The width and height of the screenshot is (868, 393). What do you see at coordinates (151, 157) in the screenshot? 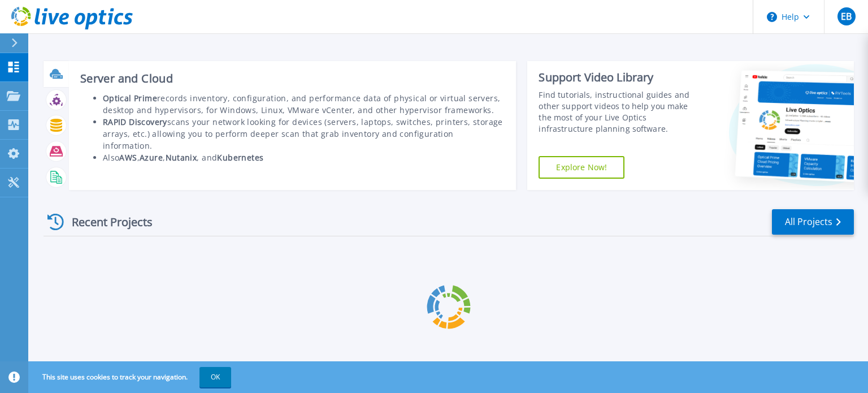
I see `b: Azure` at bounding box center [151, 157].